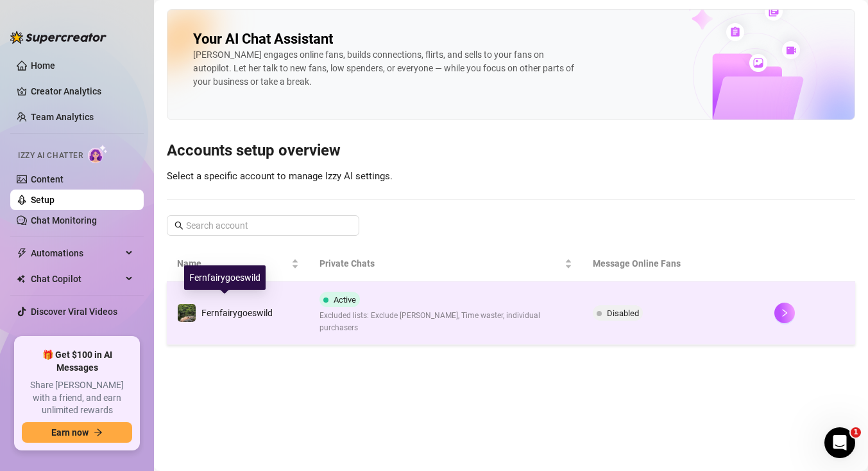  What do you see at coordinates (674, 263) in the screenshot?
I see `th: Message Online Fans` at bounding box center [674, 263].